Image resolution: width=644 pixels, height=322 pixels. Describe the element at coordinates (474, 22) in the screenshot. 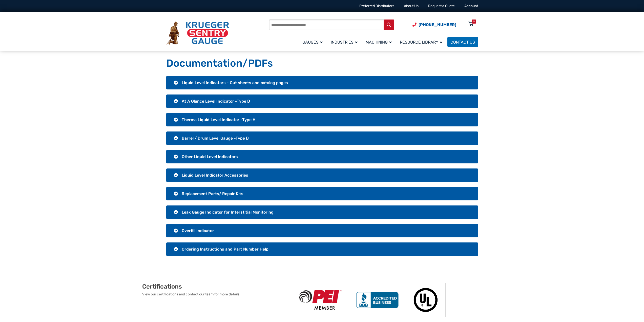

I see `div: 0` at that location.